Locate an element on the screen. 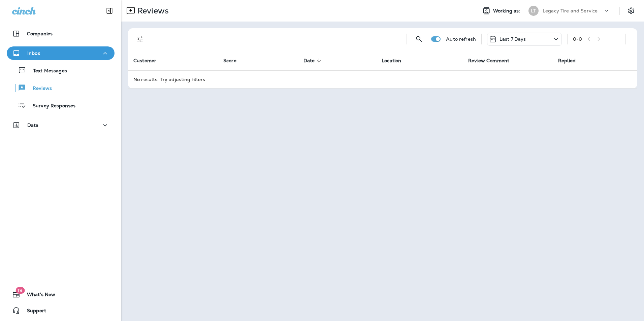  div: 0 - 0 is located at coordinates (577, 39).